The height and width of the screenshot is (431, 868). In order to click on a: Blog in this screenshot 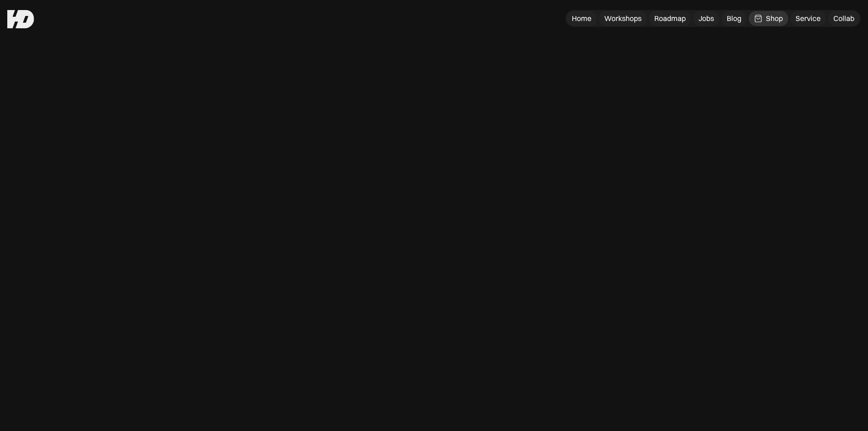, I will do `click(734, 18)`.